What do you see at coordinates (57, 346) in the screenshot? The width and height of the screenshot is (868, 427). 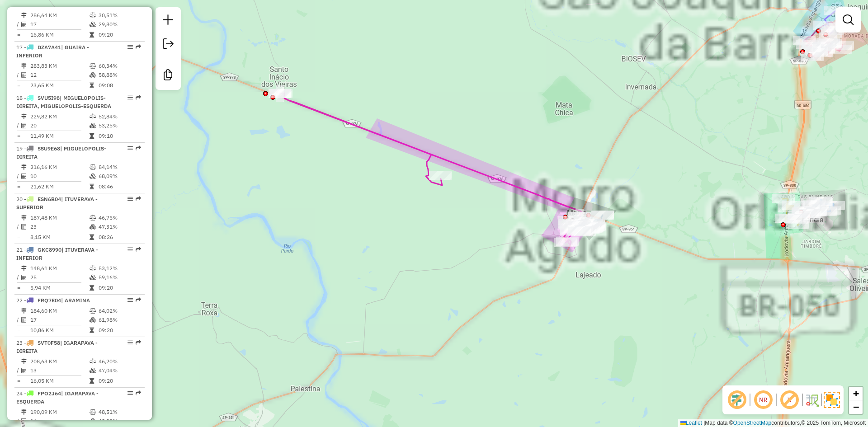 I see `span: | IGARAPAVA - DIREITA` at bounding box center [57, 346].